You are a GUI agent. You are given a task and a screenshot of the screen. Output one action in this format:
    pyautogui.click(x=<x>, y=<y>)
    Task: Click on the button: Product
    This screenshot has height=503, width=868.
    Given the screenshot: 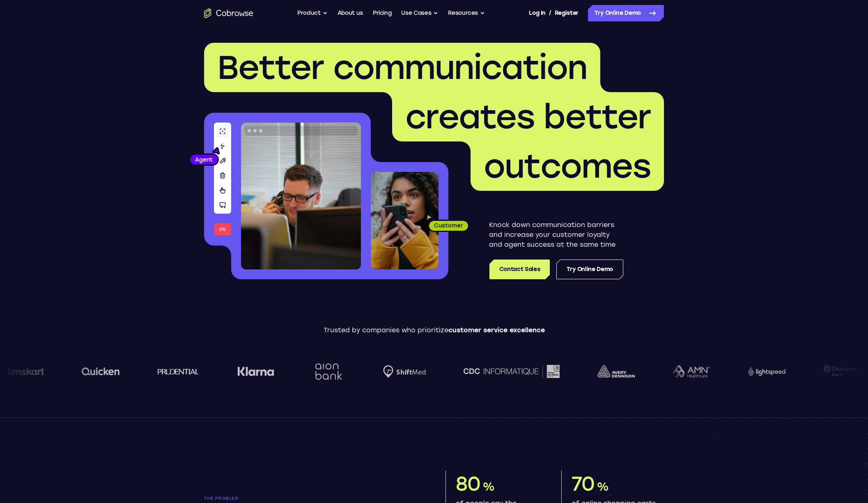 What is the action you would take?
    pyautogui.click(x=313, y=13)
    